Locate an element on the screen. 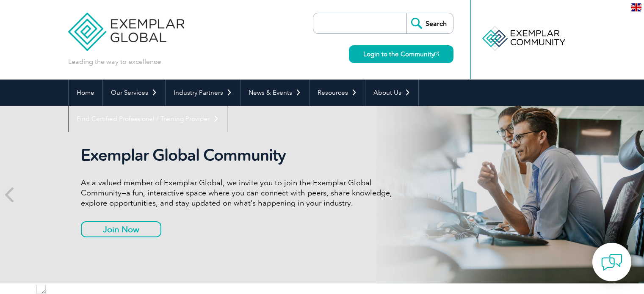 The image size is (644, 294). a: Industry Partners is located at coordinates (203, 93).